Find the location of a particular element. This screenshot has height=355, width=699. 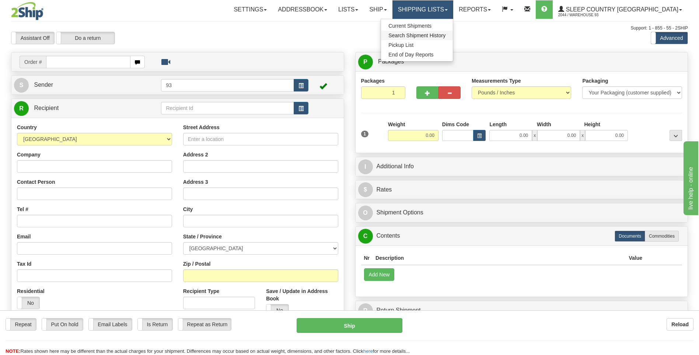

a: Pickup List is located at coordinates (417, 45).